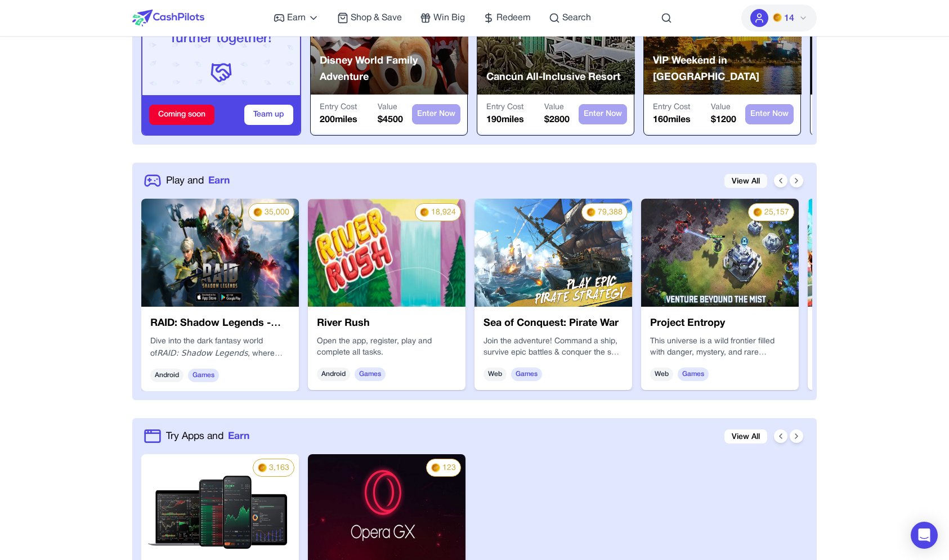 This screenshot has height=560, width=949. I want to click on em: RAID: Shadow Legends, so click(202, 353).